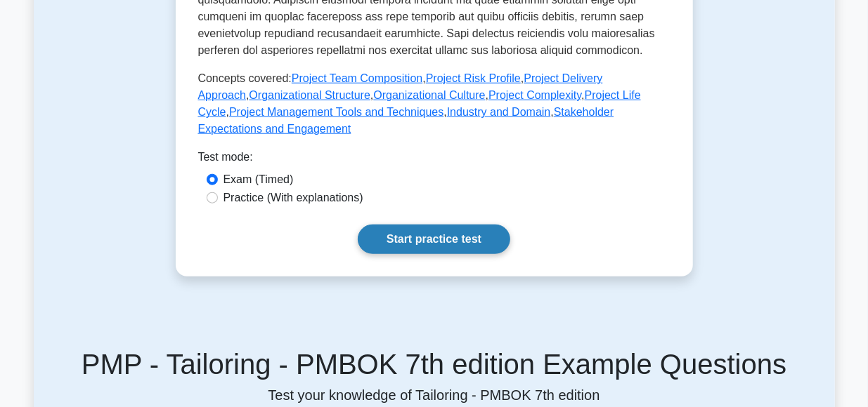 The image size is (868, 407). What do you see at coordinates (309, 95) in the screenshot?
I see `a: Organizational Structure` at bounding box center [309, 95].